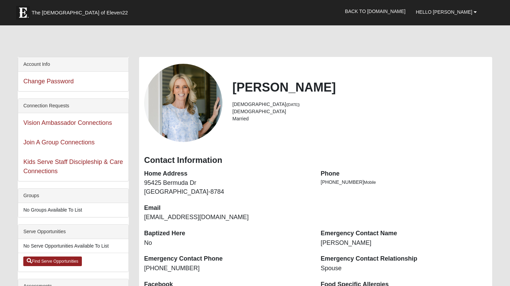  Describe the element at coordinates (404, 233) in the screenshot. I see `dt: Emergency Contact Name` at that location.